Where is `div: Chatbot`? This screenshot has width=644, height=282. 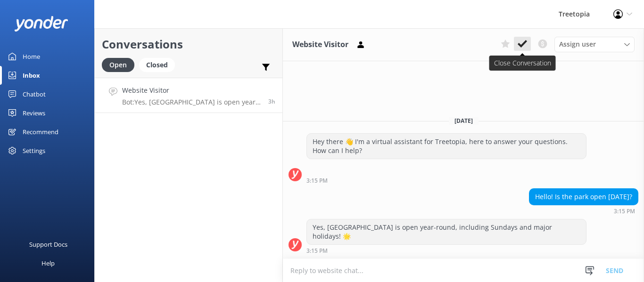 div: Chatbot is located at coordinates (34, 95).